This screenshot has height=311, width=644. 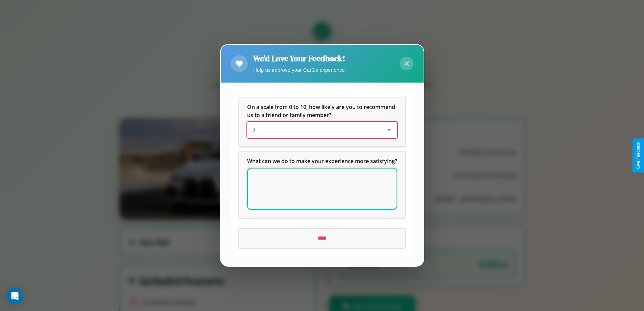 I want to click on h5: On a scale from 0 to 10, how likely are you to recommend us to a friend or family member?, so click(x=322, y=111).